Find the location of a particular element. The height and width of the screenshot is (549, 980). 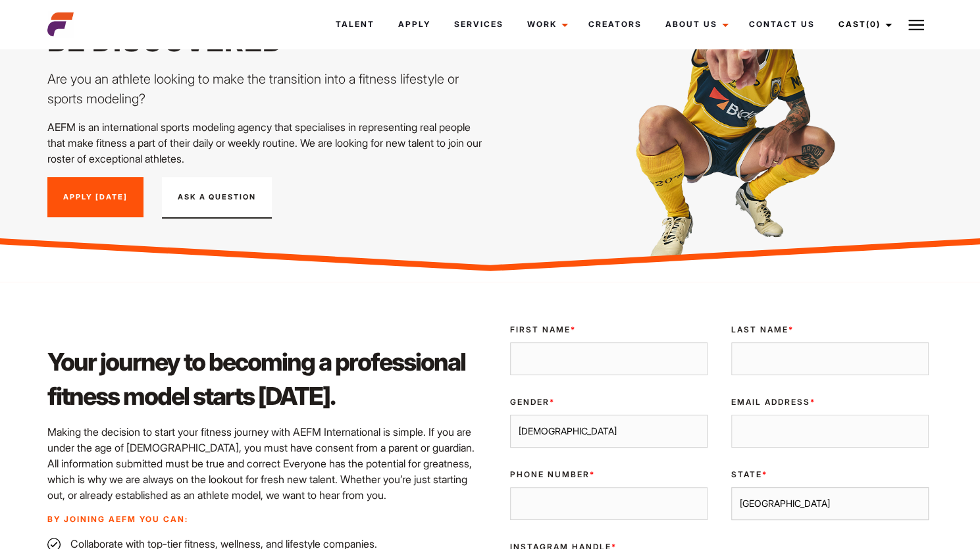

a: About Us is located at coordinates (694, 24).